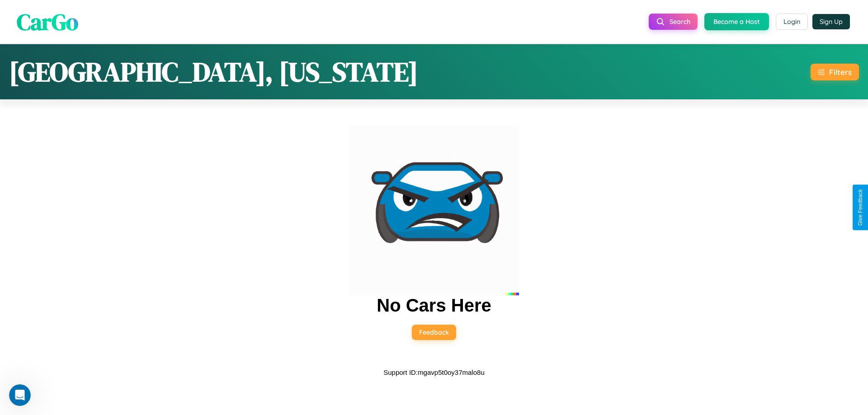 This screenshot has width=868, height=415. What do you see at coordinates (47, 21) in the screenshot?
I see `span: CarGo` at bounding box center [47, 21].